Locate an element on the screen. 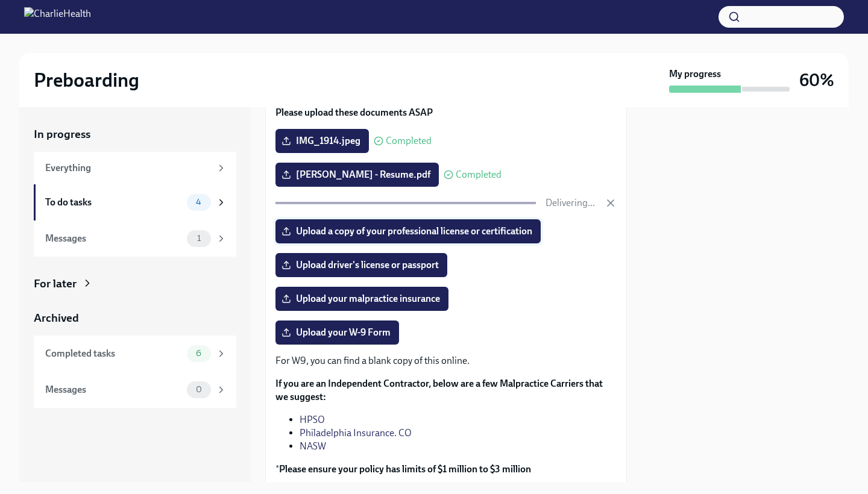 This screenshot has height=494, width=868. span: Upload your W-9 Form is located at coordinates (337, 332).